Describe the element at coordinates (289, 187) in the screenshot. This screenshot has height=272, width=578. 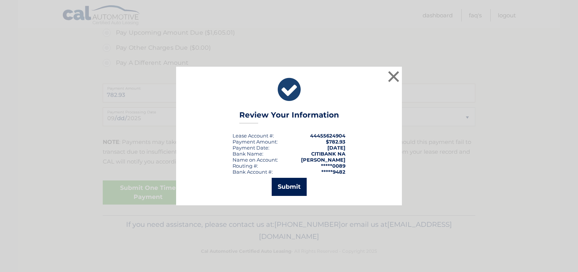
I see `button: Submit` at that location.